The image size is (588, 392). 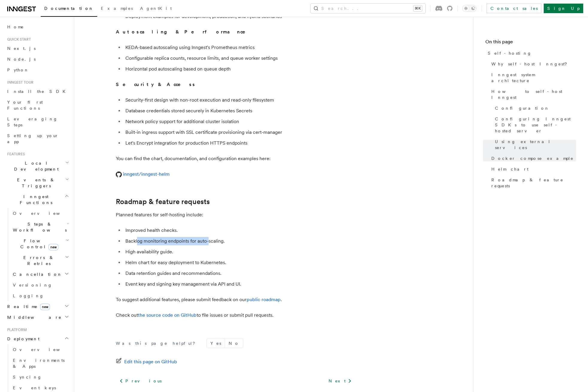 I want to click on a: Configuring Inngest SDKs to use self-hosted server, so click(x=534, y=125).